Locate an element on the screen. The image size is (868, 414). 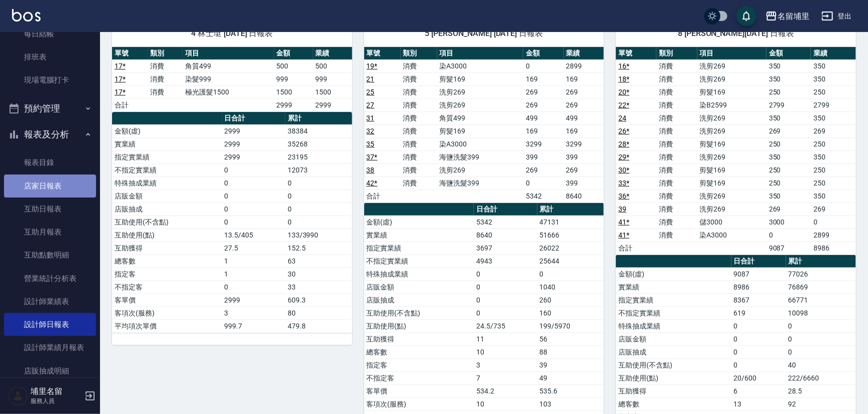
td: 8640 is located at coordinates (505, 235).